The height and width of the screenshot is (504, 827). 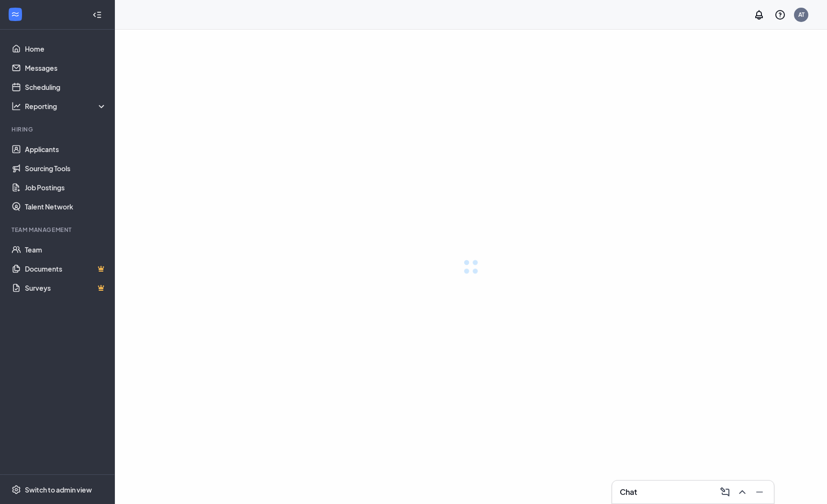 What do you see at coordinates (780, 15) in the screenshot?
I see `svg: QuestionInfo` at bounding box center [780, 15].